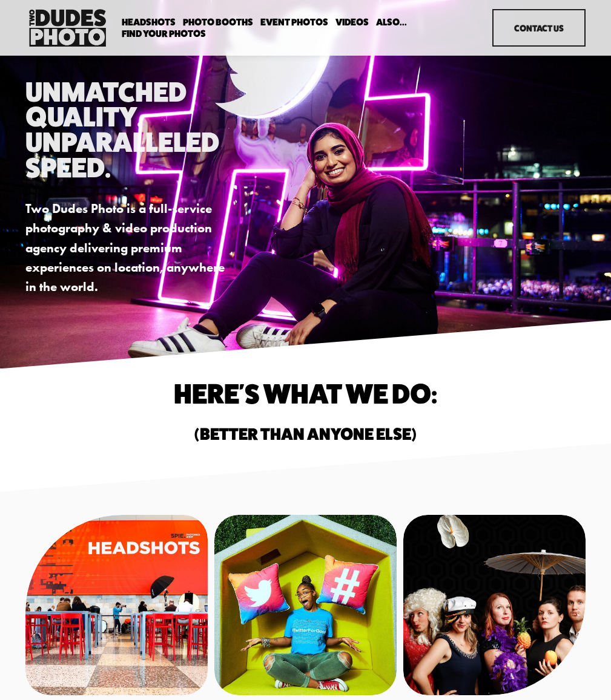 This screenshot has width=611, height=700. What do you see at coordinates (67, 28) in the screenshot?
I see `img: Two Dudes Photo | Headshots, Portraits &amp; Photo Booths` at bounding box center [67, 28].